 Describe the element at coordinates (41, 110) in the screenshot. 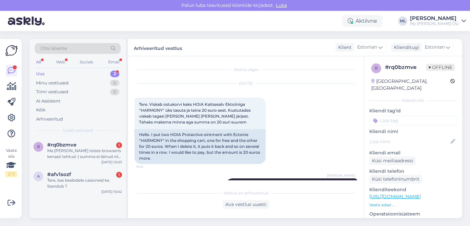

I see `div: Kõik` at that location.